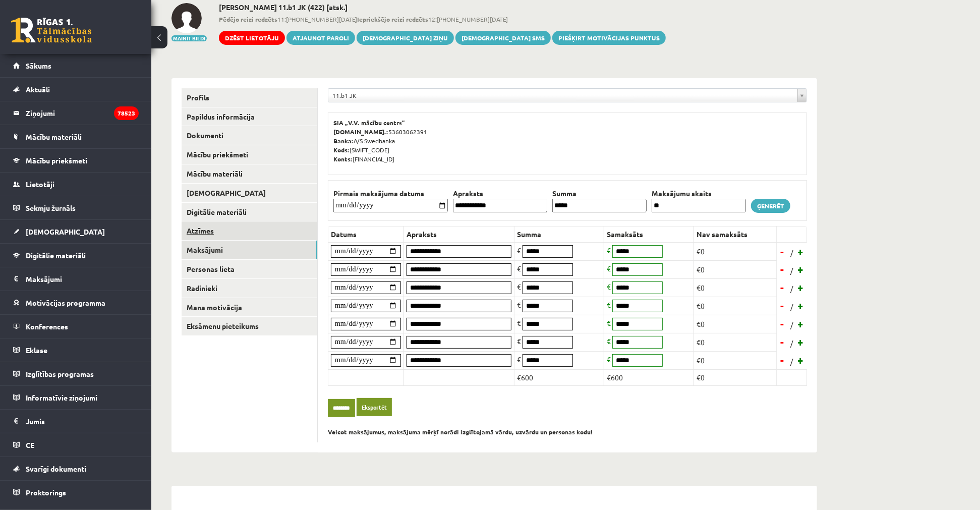 This screenshot has width=980, height=510. What do you see at coordinates (76, 468) in the screenshot?
I see `a: Svarīgi dokumenti` at bounding box center [76, 468].